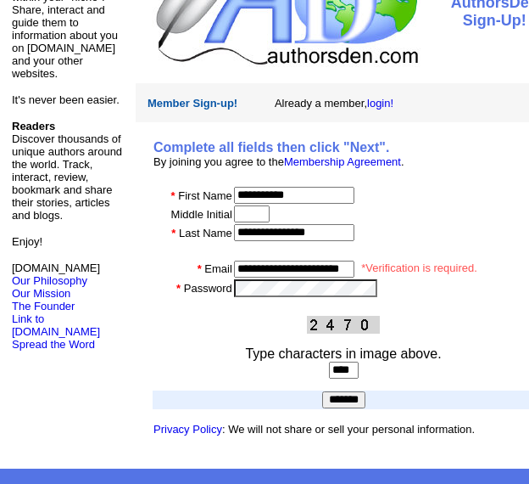 This screenshot has width=529, height=484. I want to click on a: Our Mission, so click(41, 293).